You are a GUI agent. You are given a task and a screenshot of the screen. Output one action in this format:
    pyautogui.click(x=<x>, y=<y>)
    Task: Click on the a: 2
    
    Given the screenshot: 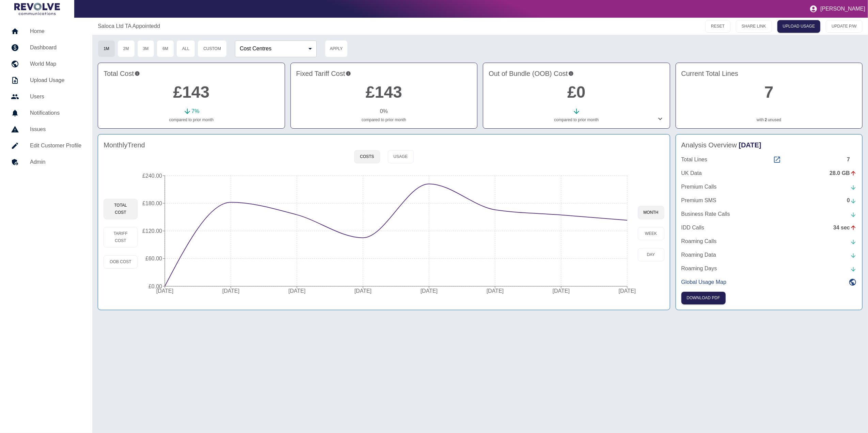 What is the action you would take?
    pyautogui.click(x=766, y=120)
    